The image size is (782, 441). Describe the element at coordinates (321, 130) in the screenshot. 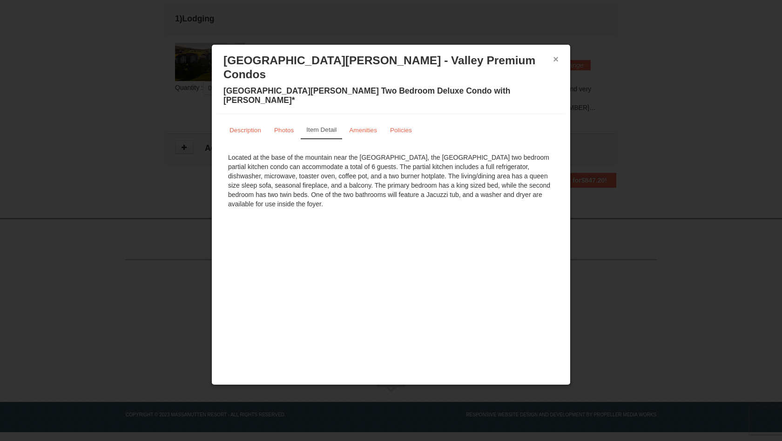

I see `a: Item Detail` at that location.